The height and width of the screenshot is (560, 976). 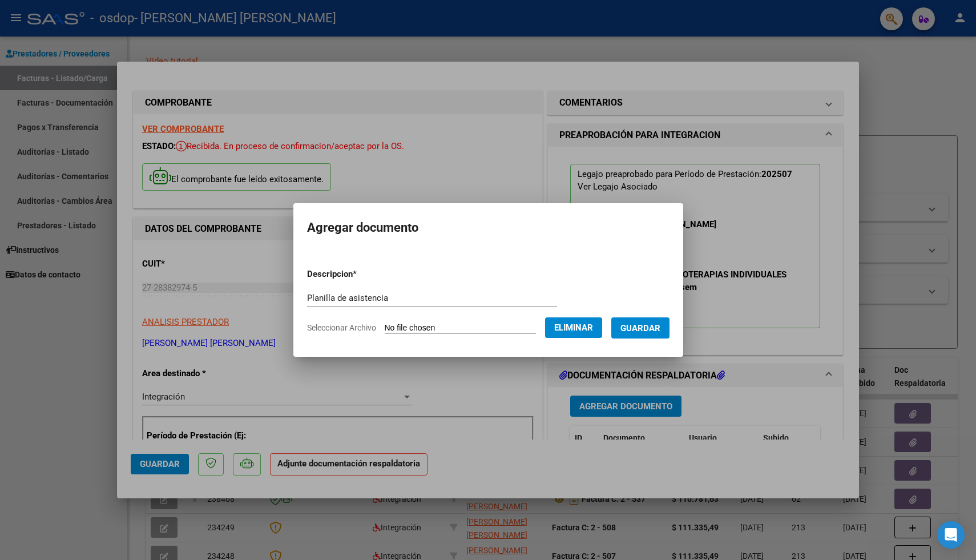 I want to click on h2: Agregar documento, so click(x=488, y=228).